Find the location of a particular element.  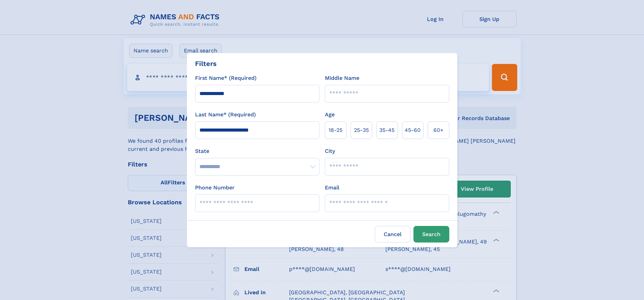

label: Middle Name is located at coordinates (342, 78).